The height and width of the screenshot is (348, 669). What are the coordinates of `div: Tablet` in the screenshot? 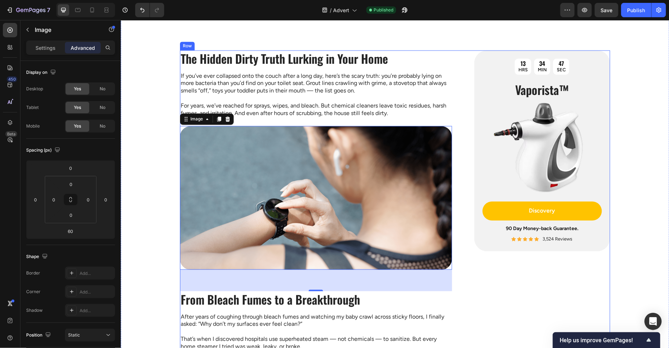 It's located at (32, 108).